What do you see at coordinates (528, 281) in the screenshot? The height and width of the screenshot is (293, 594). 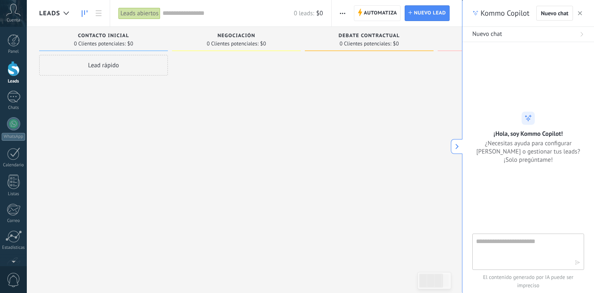 I see `span: El contenido generado por IA puede ser impreciso` at bounding box center [528, 281].